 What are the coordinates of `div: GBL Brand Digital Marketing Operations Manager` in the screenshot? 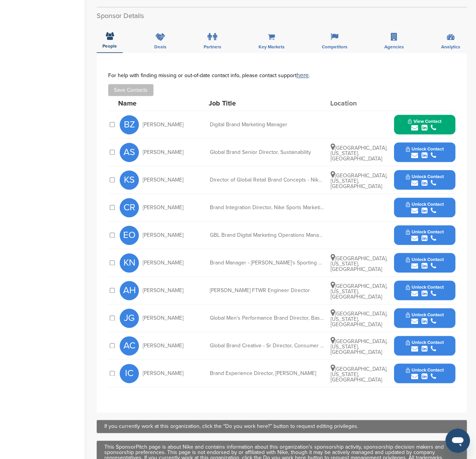 It's located at (267, 235).